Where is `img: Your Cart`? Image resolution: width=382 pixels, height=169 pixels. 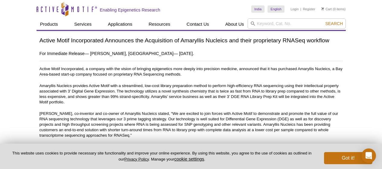 img: Your Cart is located at coordinates (323, 9).